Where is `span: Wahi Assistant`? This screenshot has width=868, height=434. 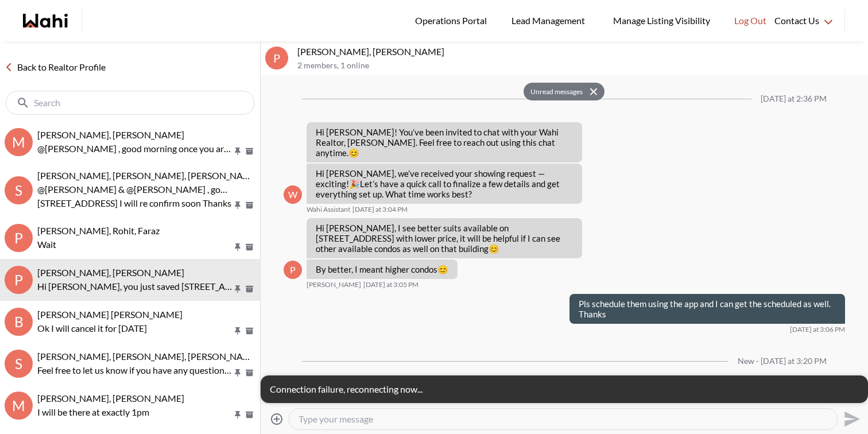 span: Wahi Assistant is located at coordinates (329, 210).